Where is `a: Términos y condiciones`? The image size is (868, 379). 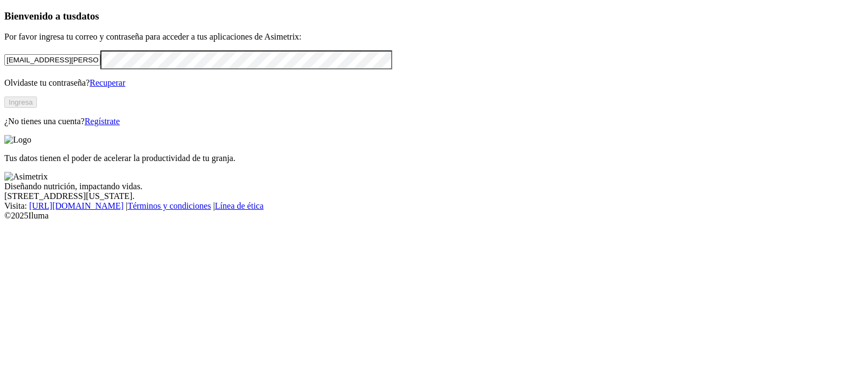 a: Términos y condiciones is located at coordinates (170, 206).